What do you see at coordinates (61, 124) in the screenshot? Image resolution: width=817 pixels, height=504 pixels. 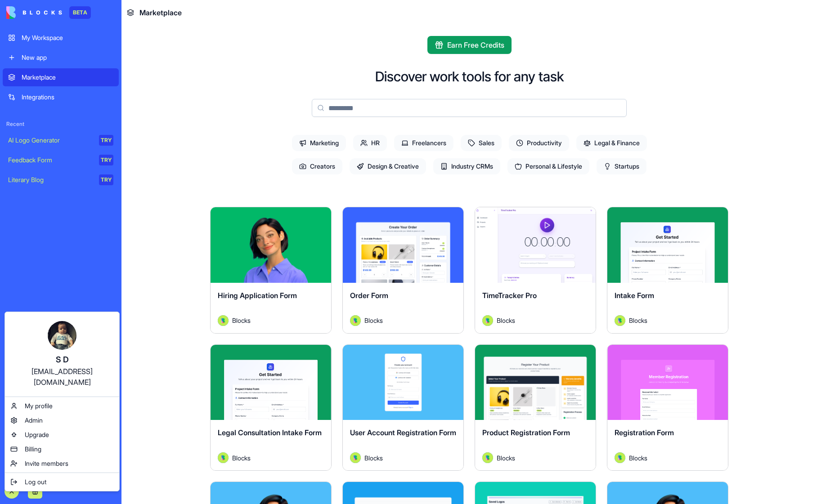 I see `span: Recent` at bounding box center [61, 124].